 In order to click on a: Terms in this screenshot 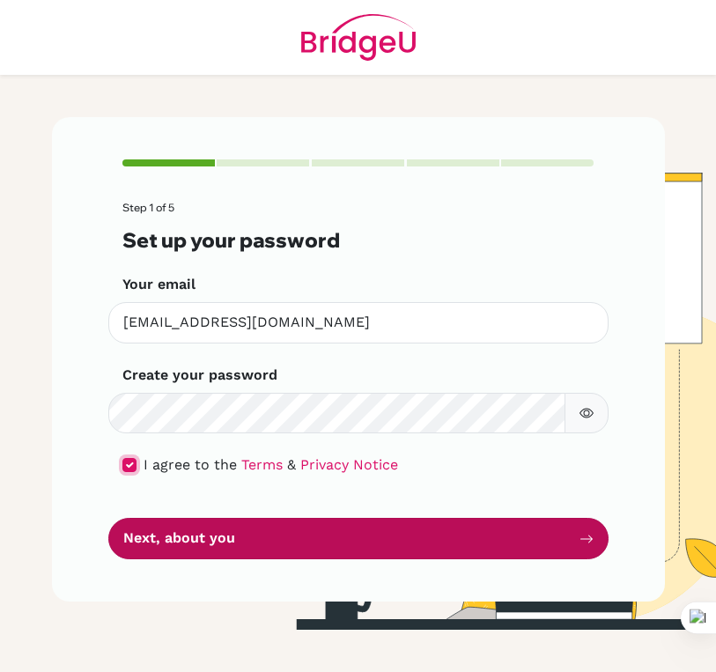, I will do `click(261, 464)`.